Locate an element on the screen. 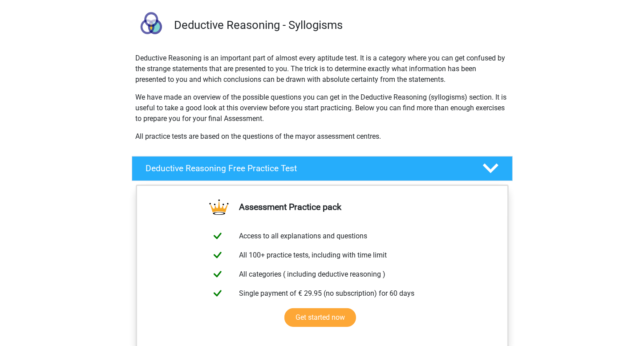 This screenshot has width=644, height=346. p: Deductive Reasoning is an important part of almost every aptitude test. It is a category where yo... is located at coordinates (322, 69).